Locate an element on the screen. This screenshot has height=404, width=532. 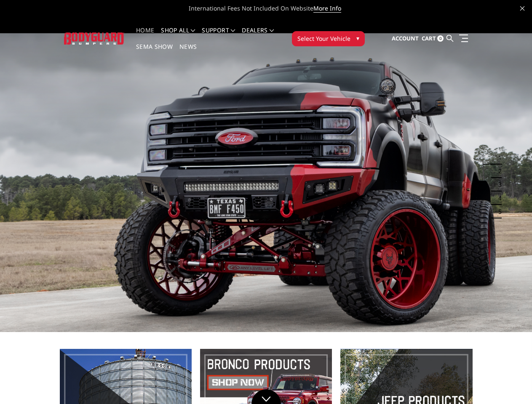
a: More Info is located at coordinates (327, 8).